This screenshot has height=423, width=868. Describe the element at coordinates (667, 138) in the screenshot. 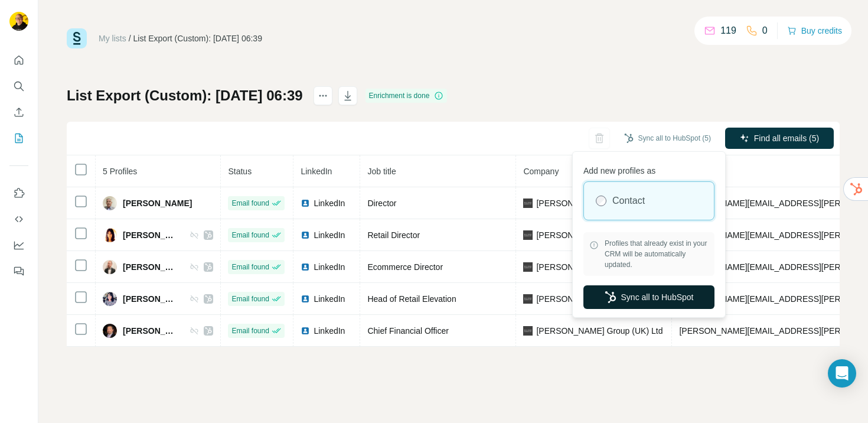

I see `button: Sync all to HubSpot (5)` at that location.